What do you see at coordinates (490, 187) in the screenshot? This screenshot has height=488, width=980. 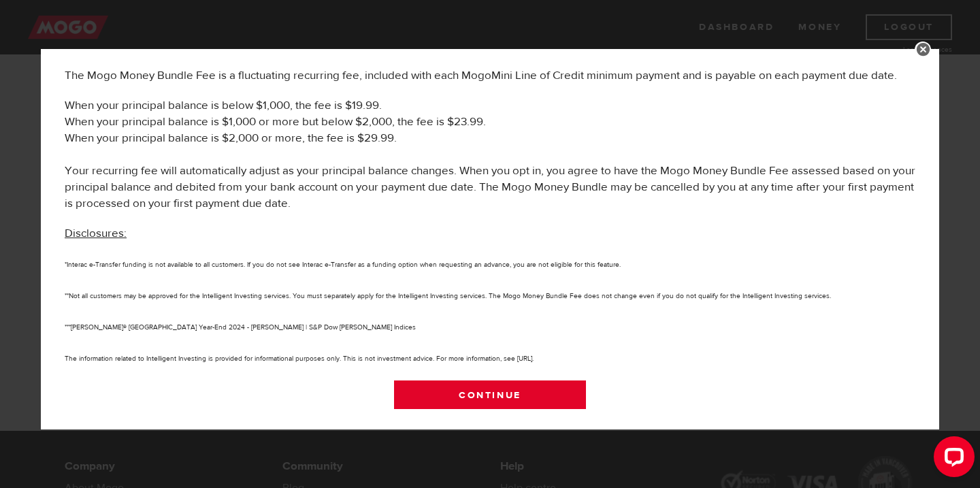 I see `p: Your recurring fee will automatically adjust as your principal balance changes. When you opt in, ...` at bounding box center [490, 187].